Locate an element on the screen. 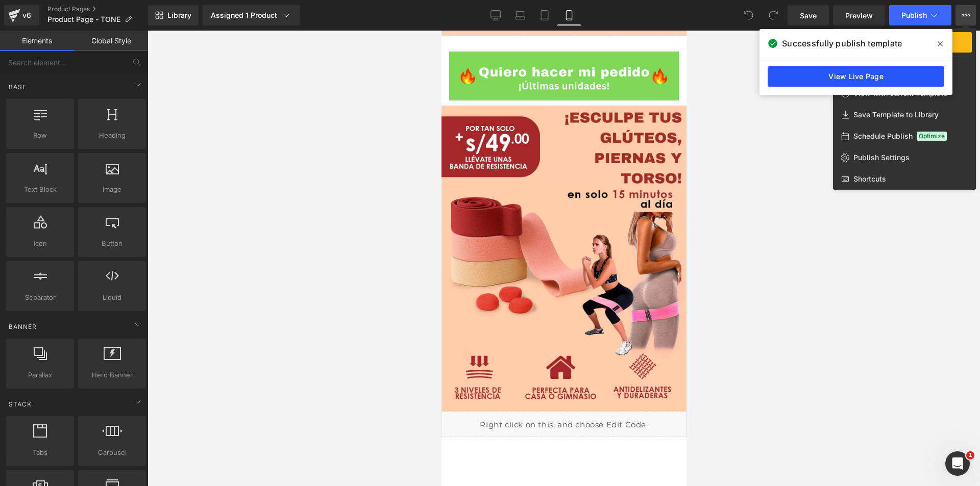 Image resolution: width=980 pixels, height=486 pixels. a: Global Style is located at coordinates (111, 41).